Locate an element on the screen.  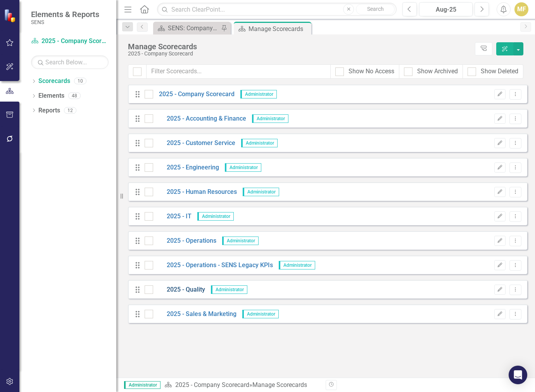
button: MF is located at coordinates (521, 9).